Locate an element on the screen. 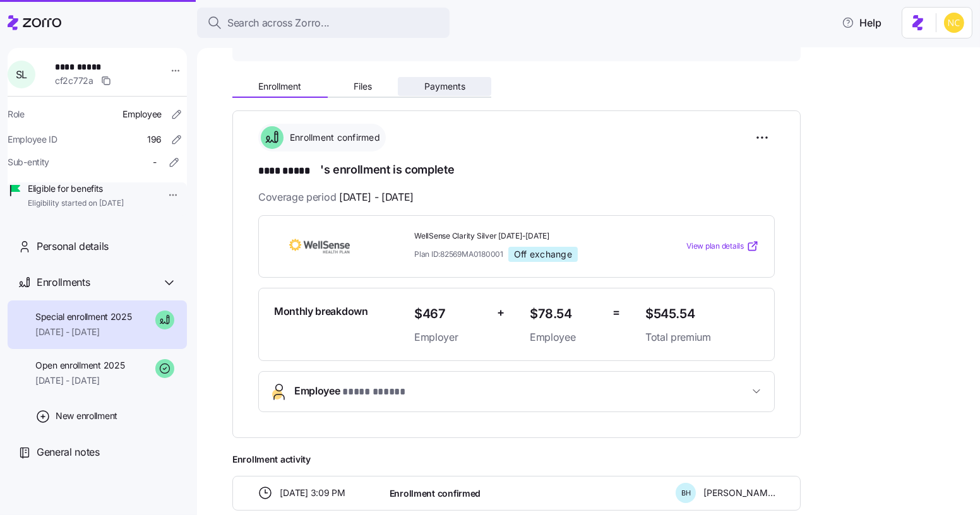  span: New enrollment is located at coordinates (87, 416).